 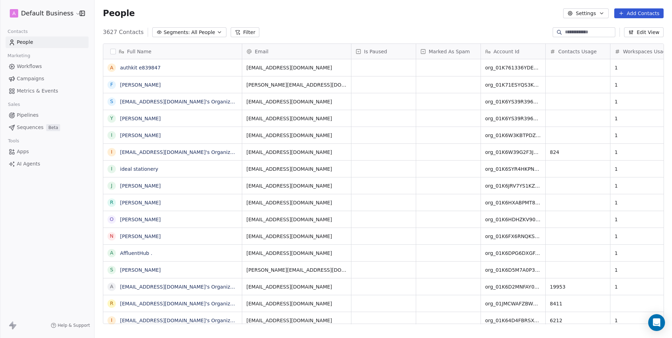 What do you see at coordinates (578, 320) in the screenshot?
I see `span: 6212` at bounding box center [578, 320].